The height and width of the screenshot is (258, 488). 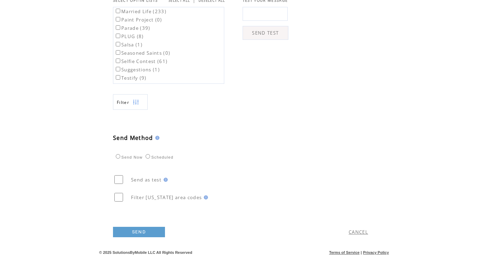 What do you see at coordinates (130, 78) in the screenshot?
I see `label: Testify (9)` at bounding box center [130, 78].